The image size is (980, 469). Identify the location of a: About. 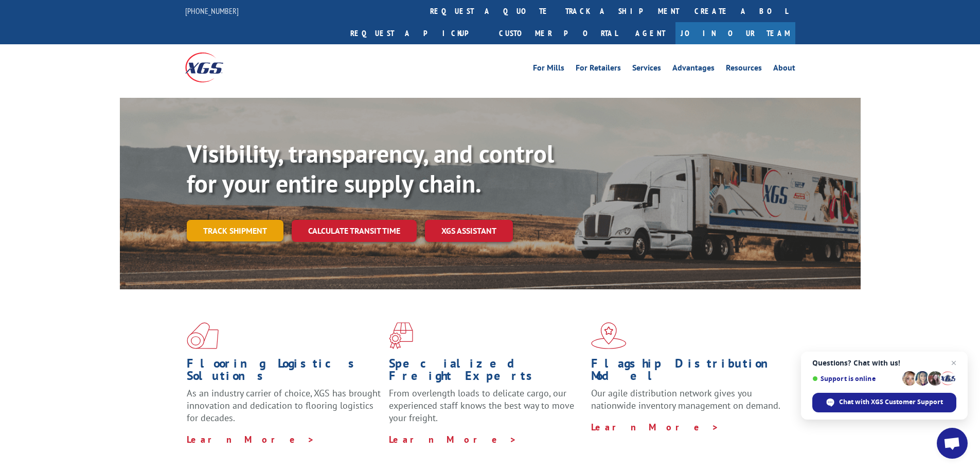
(784, 69).